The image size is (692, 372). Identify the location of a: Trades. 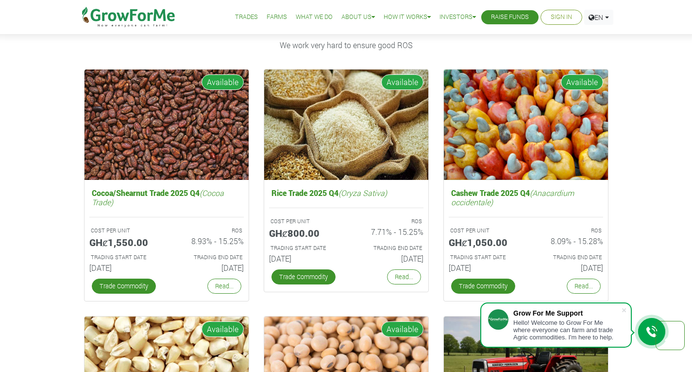
(246, 17).